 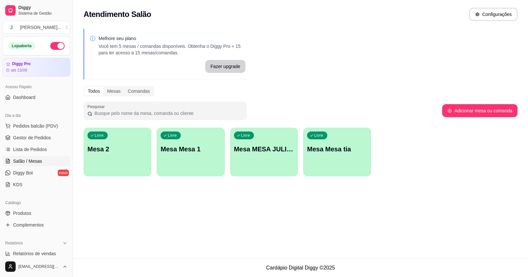 I want to click on button: Alterar Status, so click(x=57, y=46).